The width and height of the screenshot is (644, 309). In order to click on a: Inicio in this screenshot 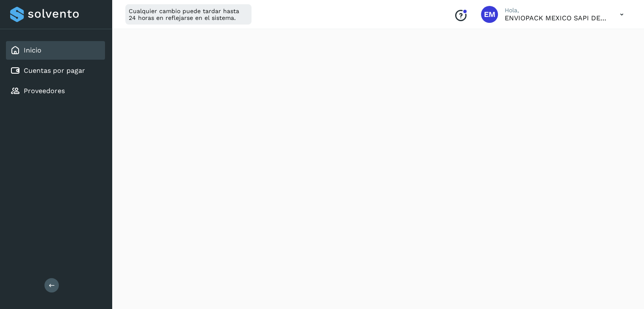, I will do `click(33, 50)`.